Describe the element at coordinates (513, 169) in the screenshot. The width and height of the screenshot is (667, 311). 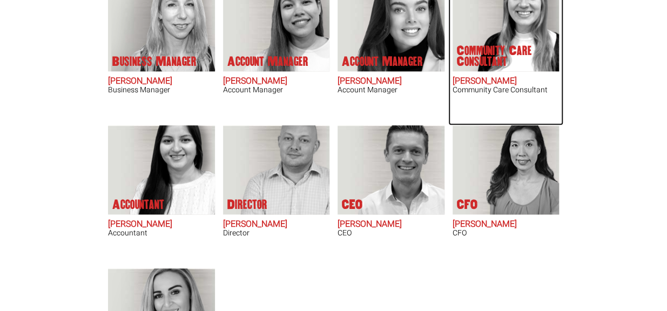
I see `img: Laura Yang's our CFO` at that location.